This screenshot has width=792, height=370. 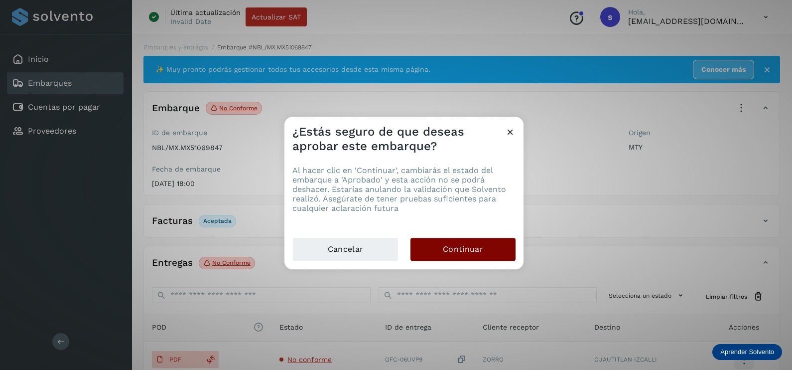 What do you see at coordinates (345, 249) in the screenshot?
I see `span: Cancelar` at bounding box center [345, 249].